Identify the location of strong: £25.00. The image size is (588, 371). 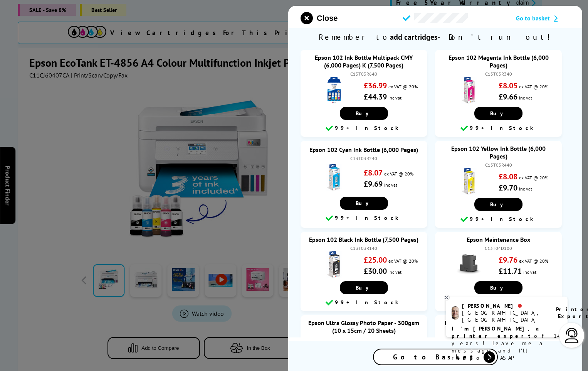
(376, 260).